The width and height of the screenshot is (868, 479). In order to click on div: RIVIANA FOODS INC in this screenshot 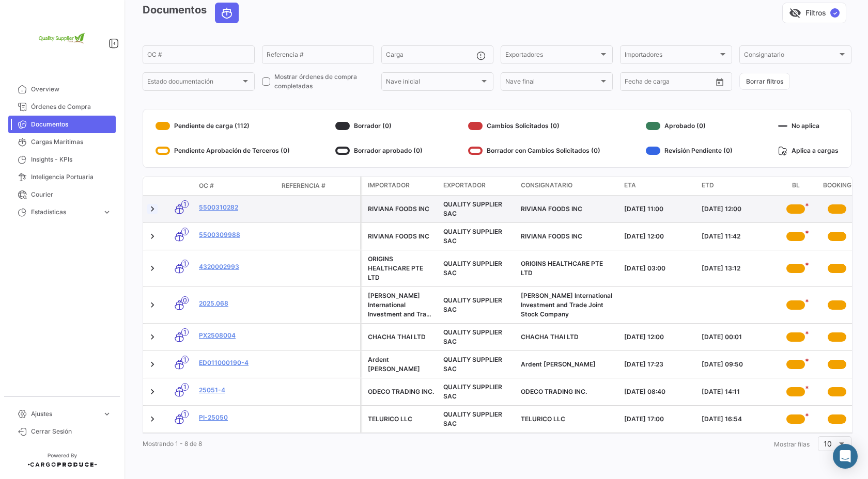, I will do `click(402, 209)`.